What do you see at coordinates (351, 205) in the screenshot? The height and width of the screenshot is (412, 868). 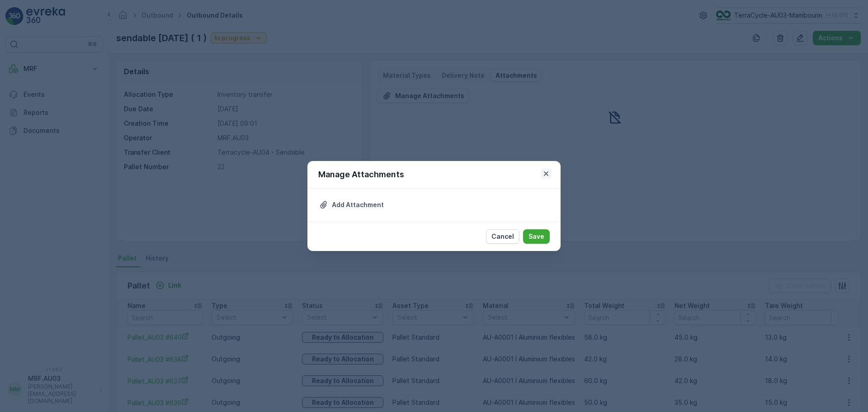 I see `button: Upload File` at bounding box center [351, 205].